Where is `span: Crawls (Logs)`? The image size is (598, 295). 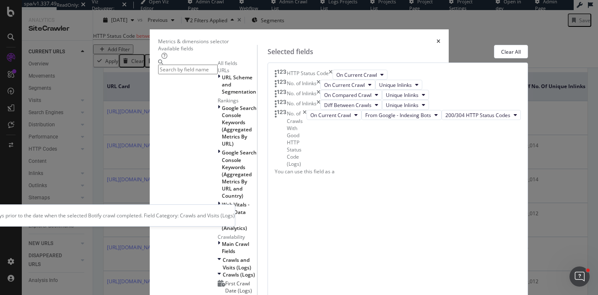
span: Crawls (Logs) is located at coordinates (238, 274).